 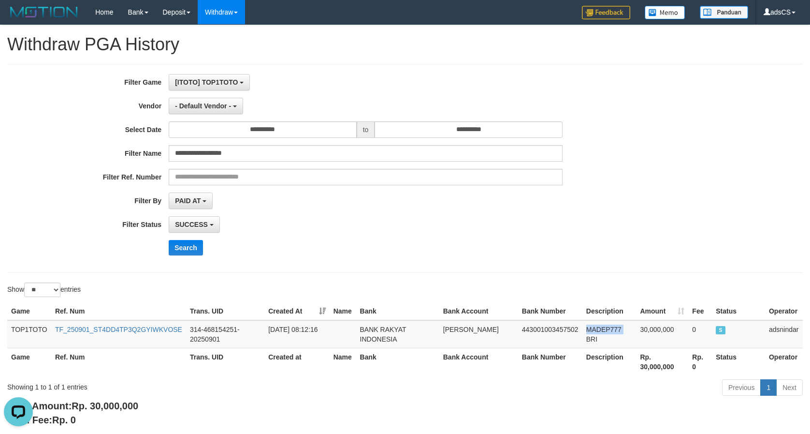 I want to click on td: 443001003457502, so click(x=550, y=334).